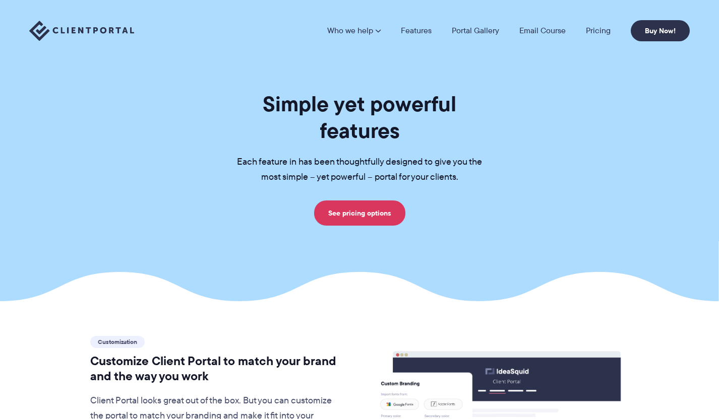 The width and height of the screenshot is (719, 419). What do you see at coordinates (660, 31) in the screenshot?
I see `a: Buy Now!` at bounding box center [660, 31].